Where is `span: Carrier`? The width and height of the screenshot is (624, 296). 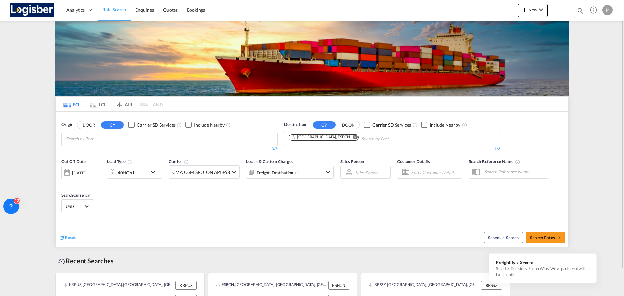
span: Carrier is located at coordinates (179, 162).